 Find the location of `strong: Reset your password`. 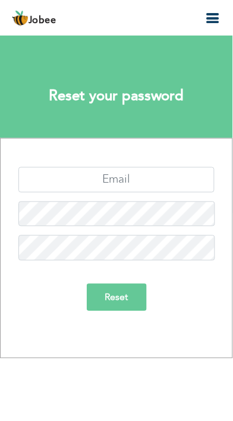

strong: Reset your password is located at coordinates (116, 96).